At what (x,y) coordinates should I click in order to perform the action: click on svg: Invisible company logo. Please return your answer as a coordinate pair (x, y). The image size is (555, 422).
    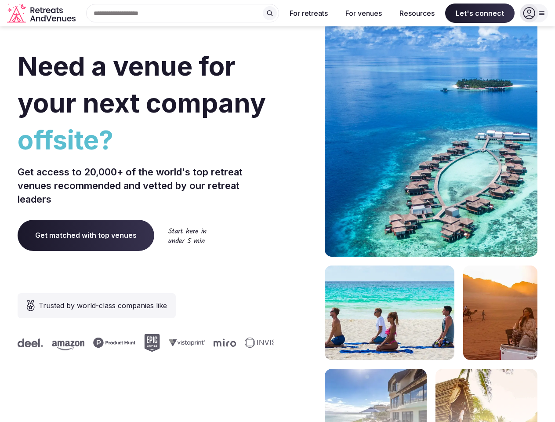
    Looking at the image, I should click on (268, 343).